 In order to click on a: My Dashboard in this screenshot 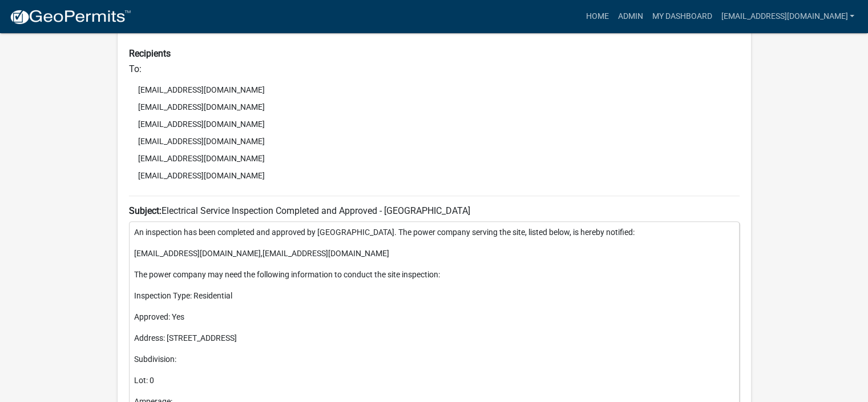, I will do `click(681, 17)`.